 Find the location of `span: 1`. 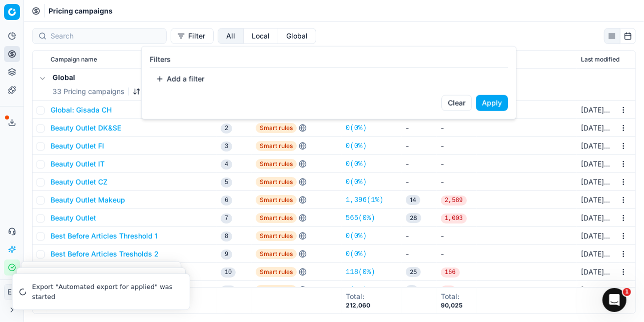

span: 1 is located at coordinates (627, 292).